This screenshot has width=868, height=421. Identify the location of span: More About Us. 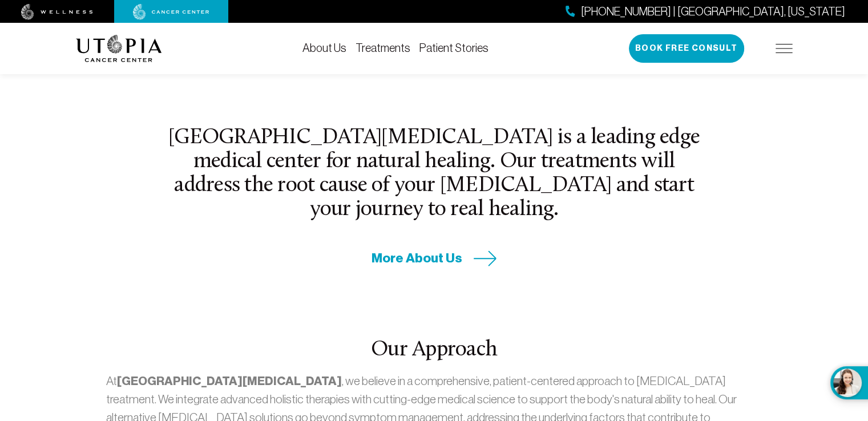
(417, 258).